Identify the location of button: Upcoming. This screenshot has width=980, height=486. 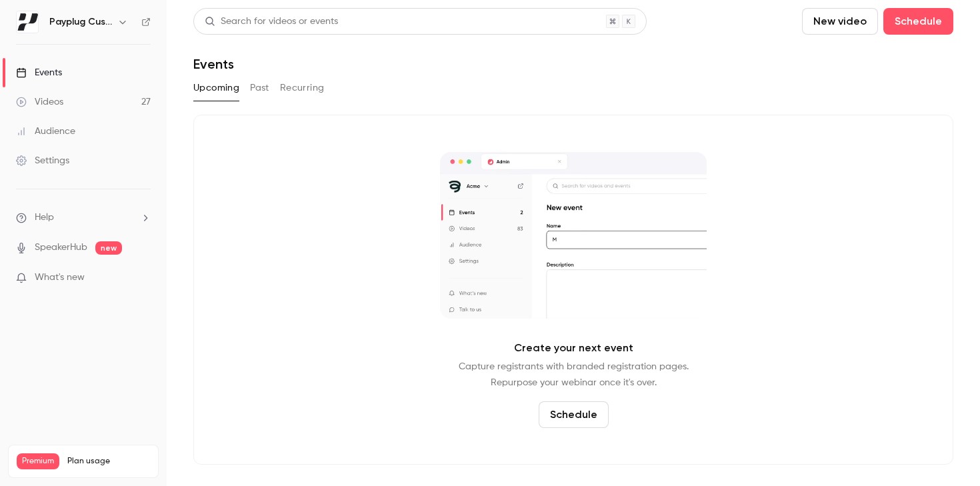
(216, 88).